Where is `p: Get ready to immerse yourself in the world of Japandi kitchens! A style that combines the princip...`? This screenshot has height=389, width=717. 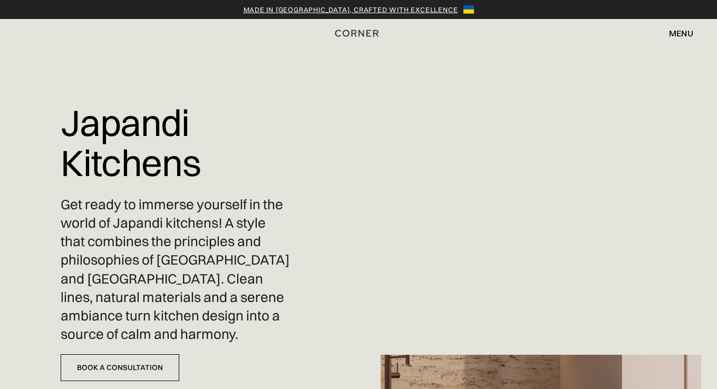 p: Get ready to immerse yourself in the world of Japandi kitchens! A style that combines the princip... is located at coordinates (176, 269).